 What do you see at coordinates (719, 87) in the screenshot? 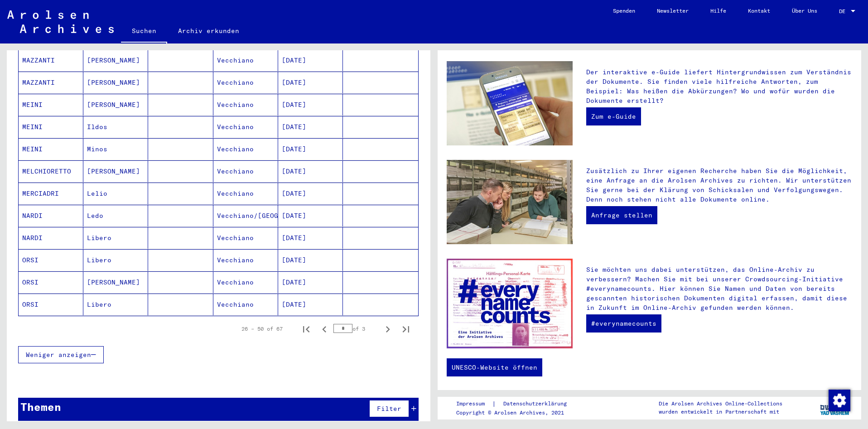
I see `p: Der interaktive e-Guide liefert Hintergrundwissen zum Verständnis der Dokumente. Sie finden viele...` at bounding box center [719, 87].